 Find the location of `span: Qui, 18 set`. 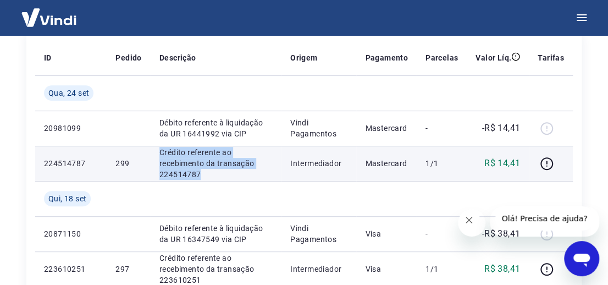

span: Qui, 18 set is located at coordinates (67, 199).